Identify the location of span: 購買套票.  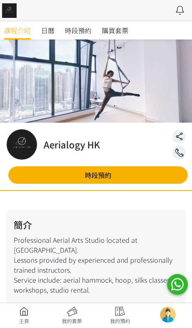
(115, 30).